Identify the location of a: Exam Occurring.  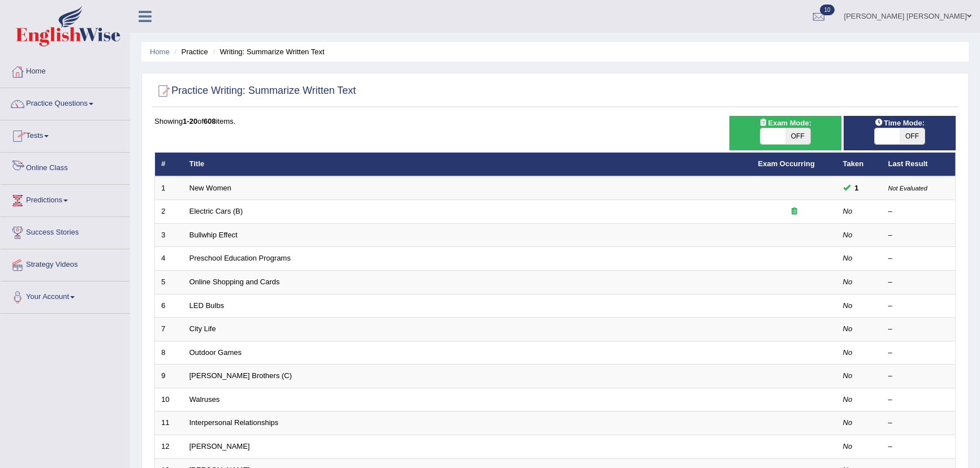
(786, 163).